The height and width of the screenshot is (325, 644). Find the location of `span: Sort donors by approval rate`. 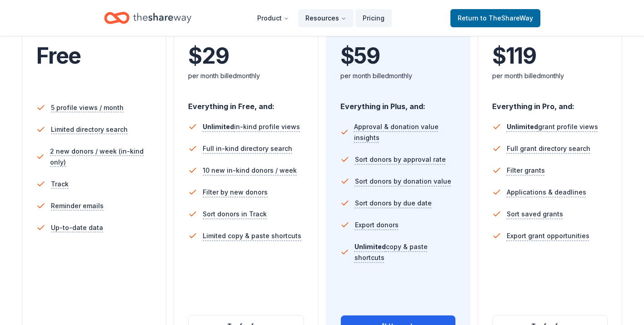

span: Sort donors by approval rate is located at coordinates (400, 159).